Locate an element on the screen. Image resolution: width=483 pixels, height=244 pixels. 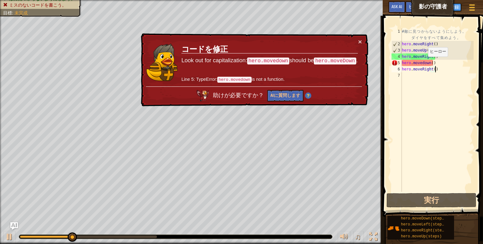
img: AI is located at coordinates (203, 96).